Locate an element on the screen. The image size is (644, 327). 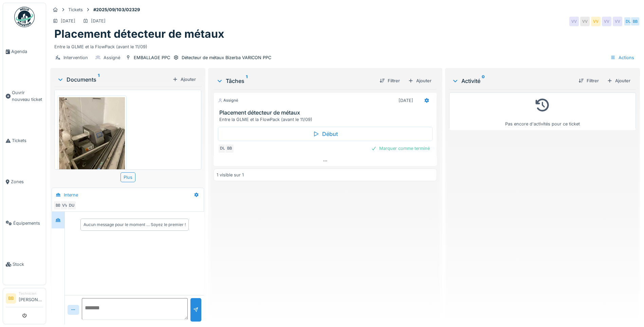
div: Plus is located at coordinates (128, 177).